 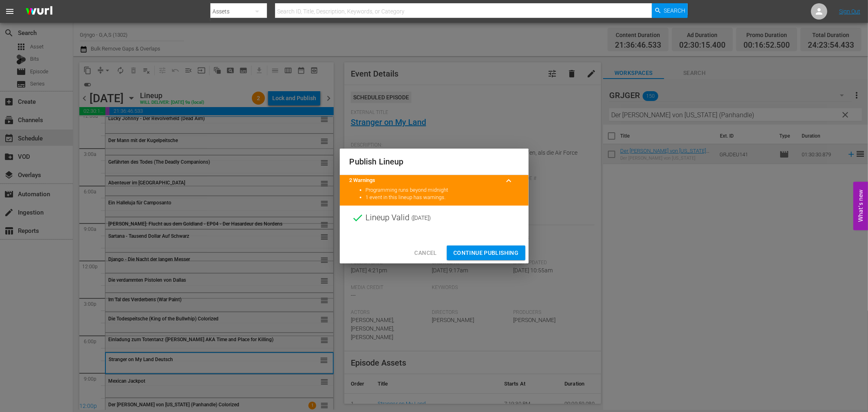 I want to click on span: menu, so click(x=10, y=11).